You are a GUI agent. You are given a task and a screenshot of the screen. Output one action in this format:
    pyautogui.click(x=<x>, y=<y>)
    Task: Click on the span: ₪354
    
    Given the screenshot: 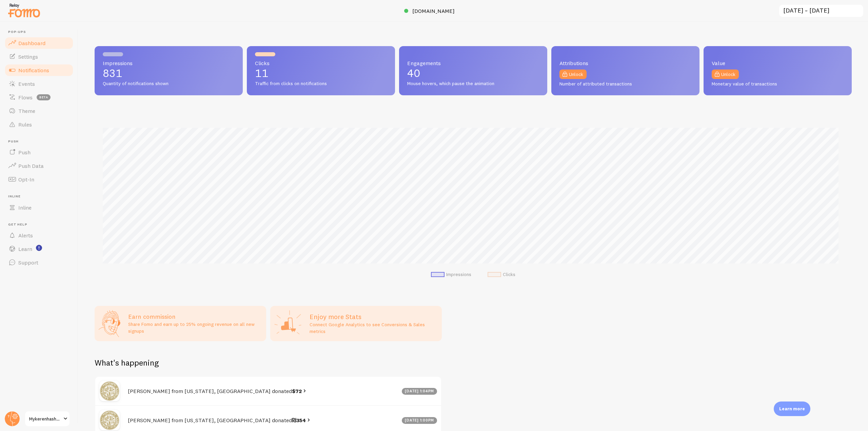 What is the action you would take?
    pyautogui.click(x=302, y=420)
    